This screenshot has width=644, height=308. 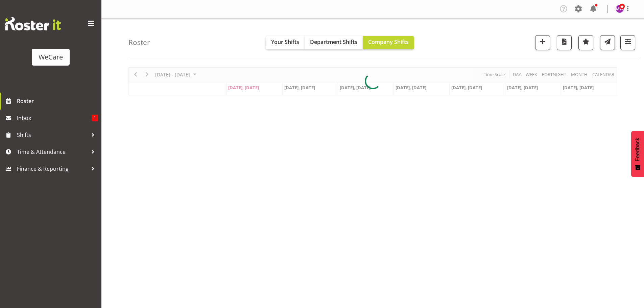 I want to click on button: Add a new shift, so click(x=543, y=42).